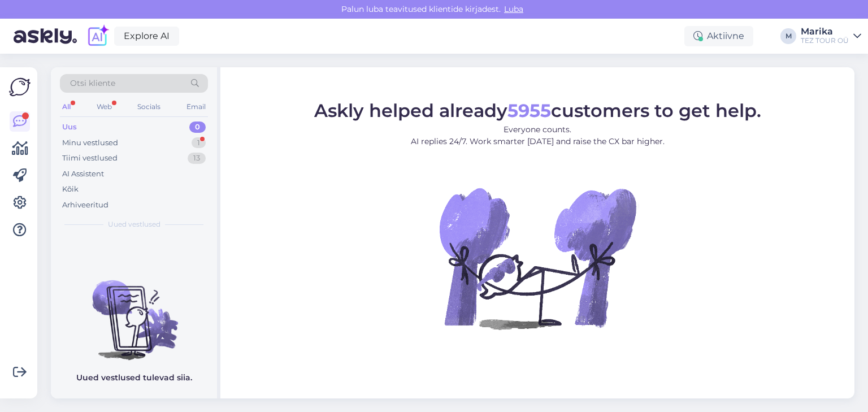 Image resolution: width=868 pixels, height=412 pixels. What do you see at coordinates (93, 83) in the screenshot?
I see `span: Otsi kliente` at bounding box center [93, 83].